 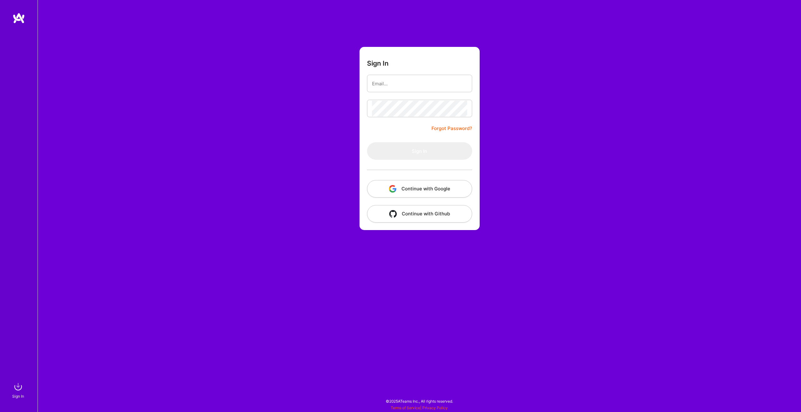 What do you see at coordinates (405, 408) in the screenshot?
I see `a: Terms of Service` at bounding box center [405, 408].